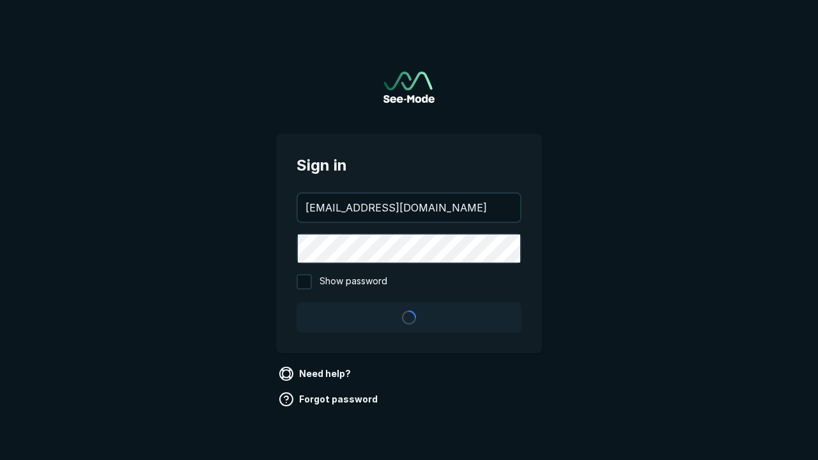 This screenshot has width=818, height=460. Describe the element at coordinates (316, 374) in the screenshot. I see `a: Need help?` at that location.